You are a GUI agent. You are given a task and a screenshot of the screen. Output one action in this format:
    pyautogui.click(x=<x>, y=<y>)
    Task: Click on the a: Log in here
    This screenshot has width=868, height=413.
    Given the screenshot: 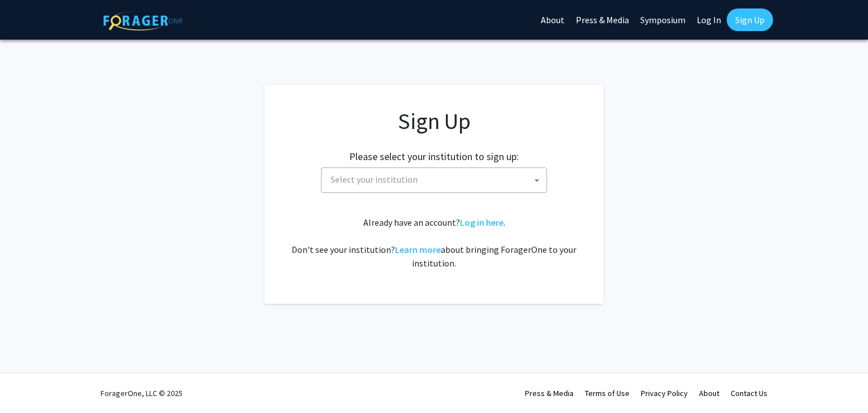 What is the action you would take?
    pyautogui.click(x=482, y=223)
    